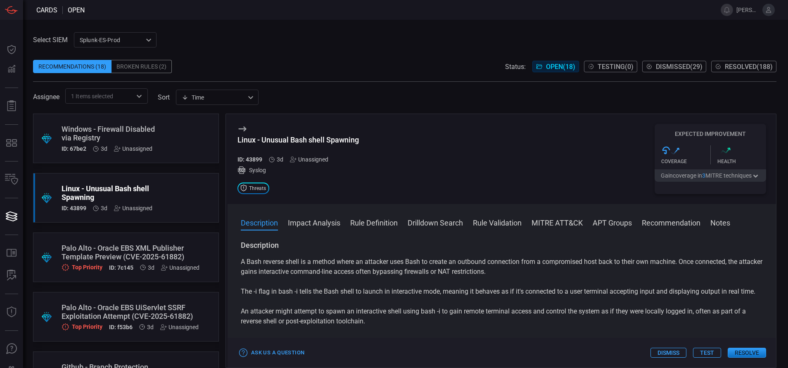  Describe the element at coordinates (686, 162) in the screenshot. I see `div: Coverage` at that location.